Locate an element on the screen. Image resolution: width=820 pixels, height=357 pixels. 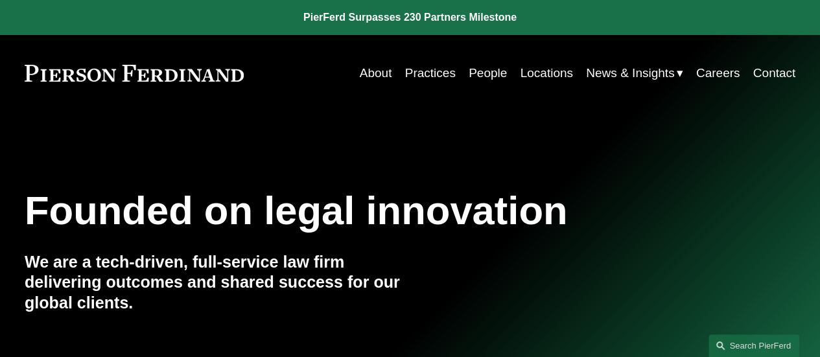
span: News & Insights is located at coordinates (630, 73).